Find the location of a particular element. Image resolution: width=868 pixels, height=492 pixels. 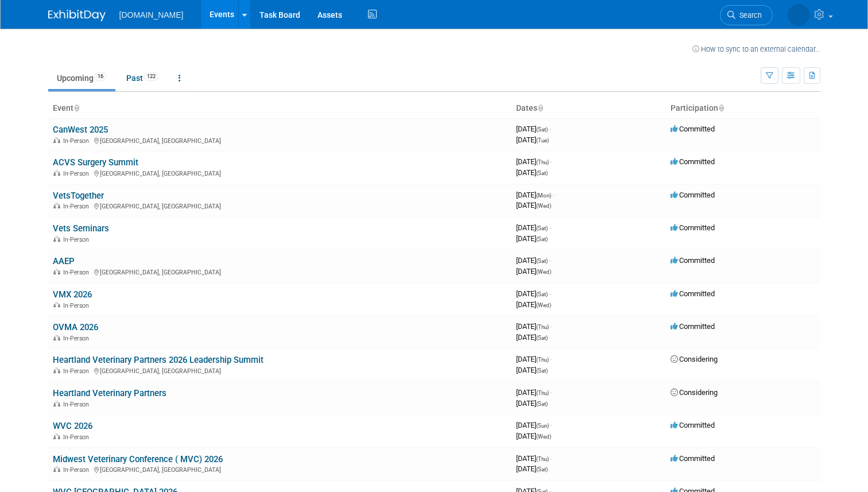

a: AAEP is located at coordinates (64, 261).